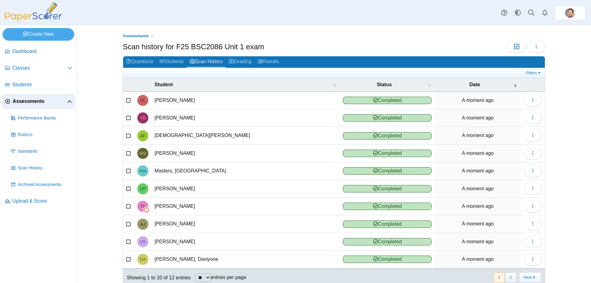 This screenshot has width=591, height=283. I want to click on span: Student, so click(164, 84).